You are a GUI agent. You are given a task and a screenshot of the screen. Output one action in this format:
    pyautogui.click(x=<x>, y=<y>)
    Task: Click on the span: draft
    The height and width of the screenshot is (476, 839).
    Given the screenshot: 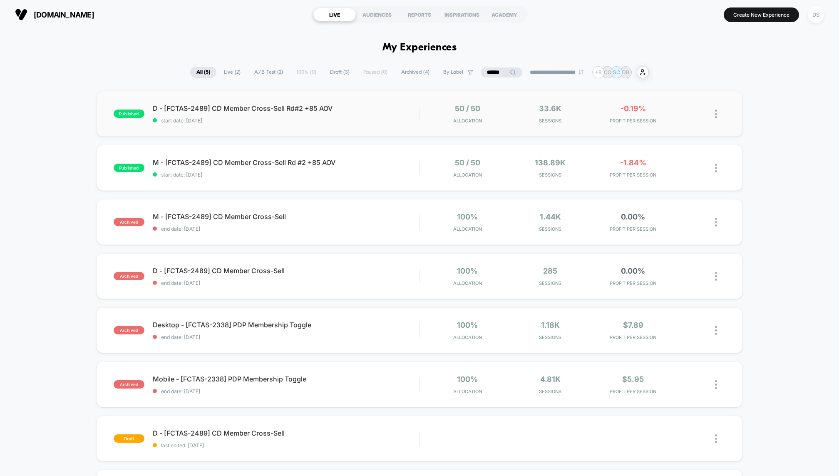 What is the action you would take?
    pyautogui.click(x=129, y=438)
    